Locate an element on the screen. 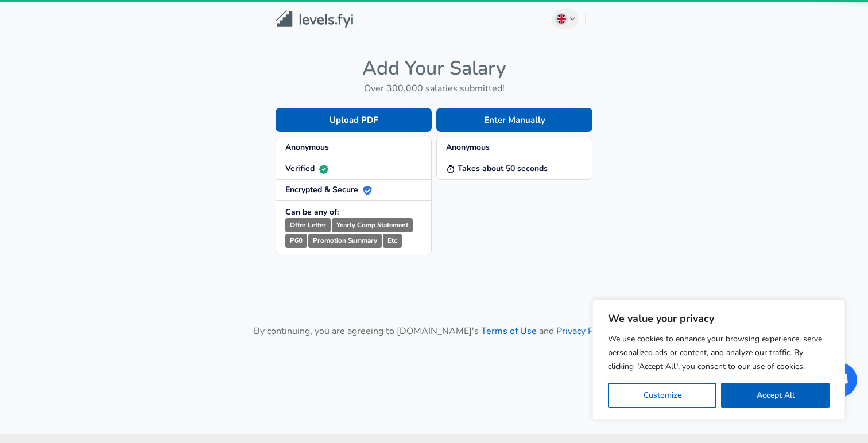 Image resolution: width=868 pixels, height=443 pixels. button: English (UK) is located at coordinates (565, 19).